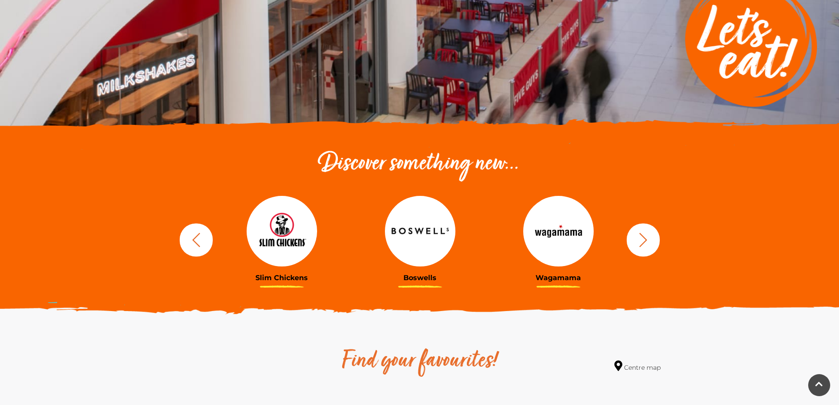 The image size is (839, 405). I want to click on h2: Find your favourites!, so click(420, 361).